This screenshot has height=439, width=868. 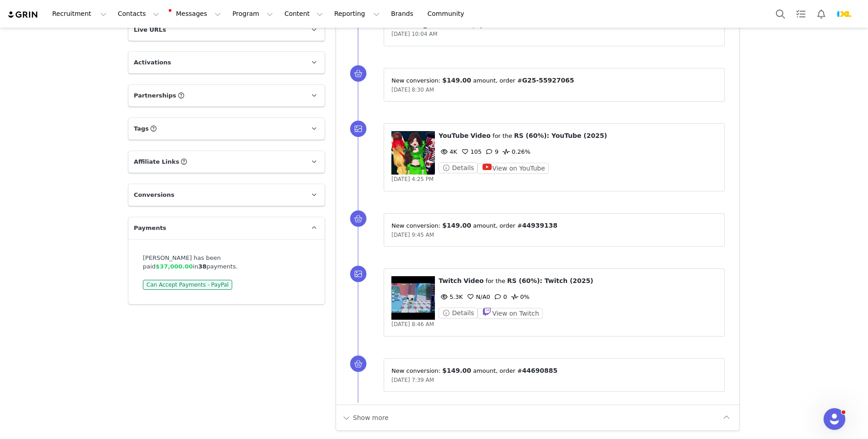 I want to click on button: View on Twitch, so click(x=510, y=313).